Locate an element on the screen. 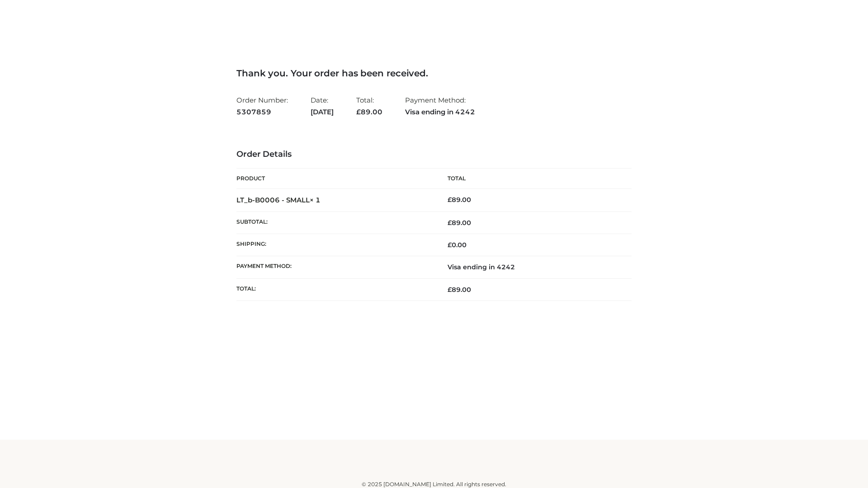 The height and width of the screenshot is (488, 868). th: Product is located at coordinates (335, 178).